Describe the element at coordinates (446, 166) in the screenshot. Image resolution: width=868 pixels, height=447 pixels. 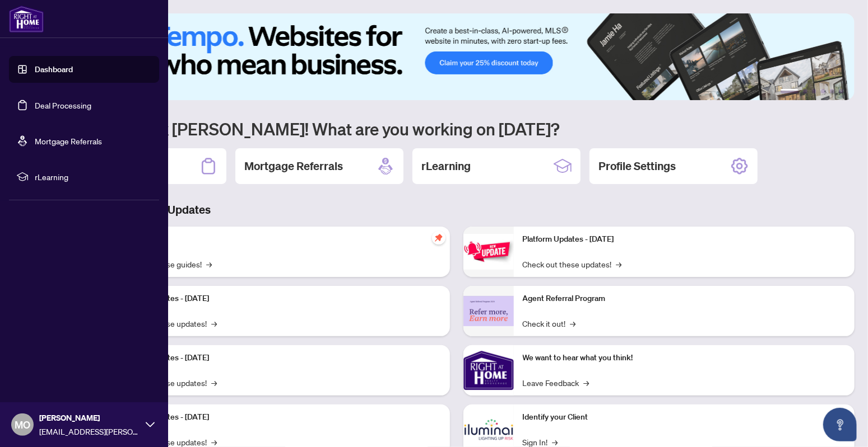
I see `h2: rLearning` at that location.